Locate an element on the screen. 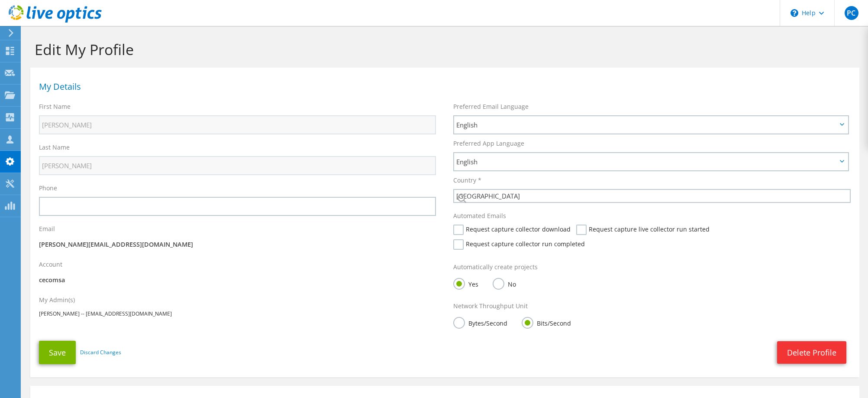 This screenshot has width=868, height=398. label: No is located at coordinates (504, 283).